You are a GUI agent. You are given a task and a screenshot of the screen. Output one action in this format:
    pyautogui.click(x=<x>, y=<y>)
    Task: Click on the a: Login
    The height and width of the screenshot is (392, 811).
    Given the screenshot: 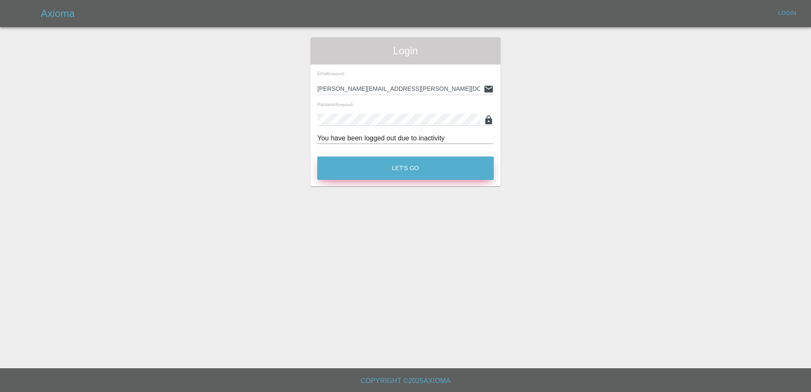 What is the action you would take?
    pyautogui.click(x=787, y=13)
    